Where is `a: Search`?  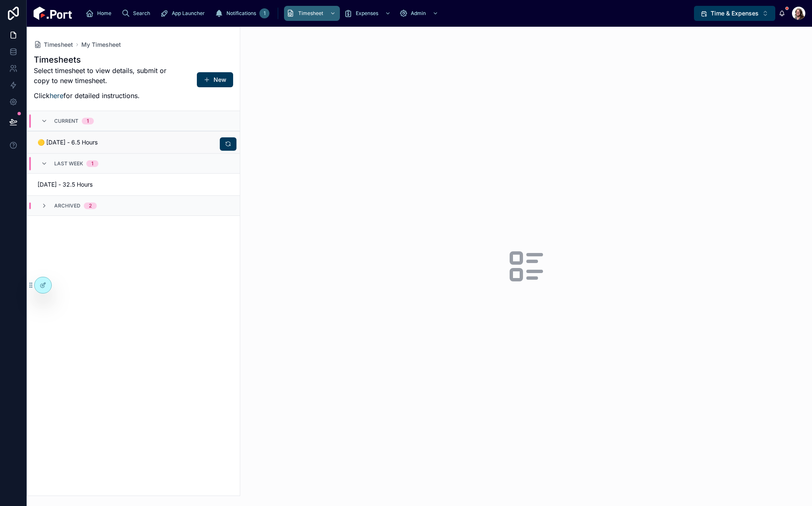 a: Search is located at coordinates (137, 13).